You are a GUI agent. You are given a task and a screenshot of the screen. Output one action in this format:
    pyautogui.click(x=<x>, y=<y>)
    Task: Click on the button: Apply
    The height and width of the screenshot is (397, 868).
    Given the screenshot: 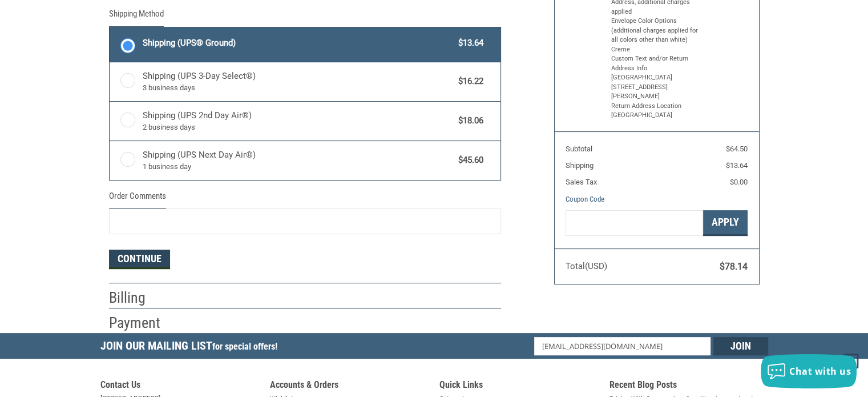 What is the action you would take?
    pyautogui.click(x=725, y=222)
    